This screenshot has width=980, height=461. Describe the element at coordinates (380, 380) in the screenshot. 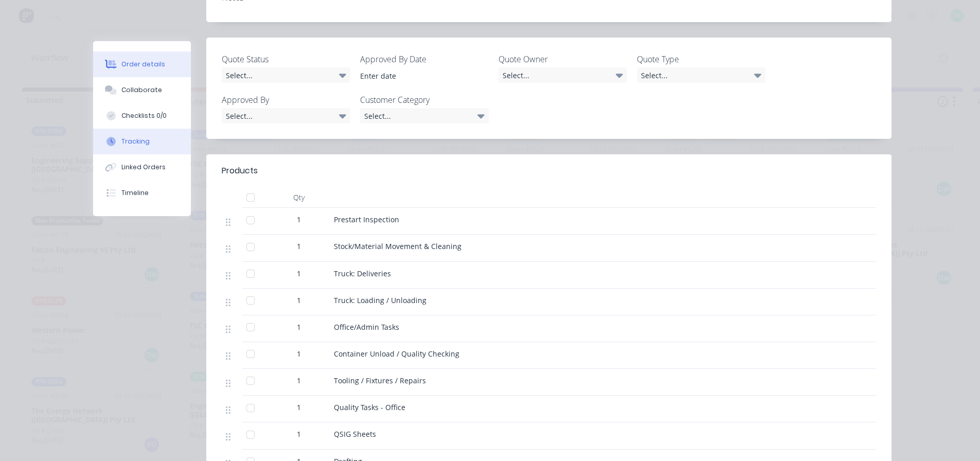

I see `span: Tooling / Fixtures / Repairs` at that location.